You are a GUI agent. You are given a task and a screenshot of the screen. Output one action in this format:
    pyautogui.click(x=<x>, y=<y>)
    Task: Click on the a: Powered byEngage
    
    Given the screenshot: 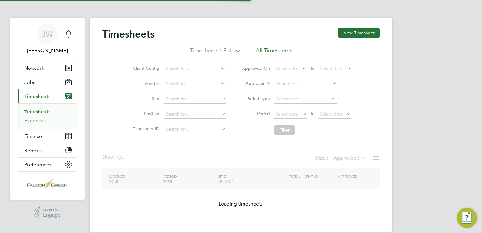 What is the action you would take?
    pyautogui.click(x=47, y=213)
    